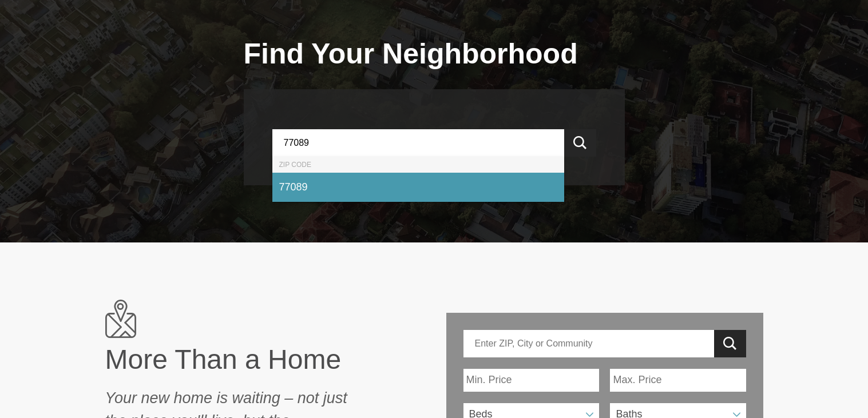  I want to click on div: 77089, so click(418, 187).